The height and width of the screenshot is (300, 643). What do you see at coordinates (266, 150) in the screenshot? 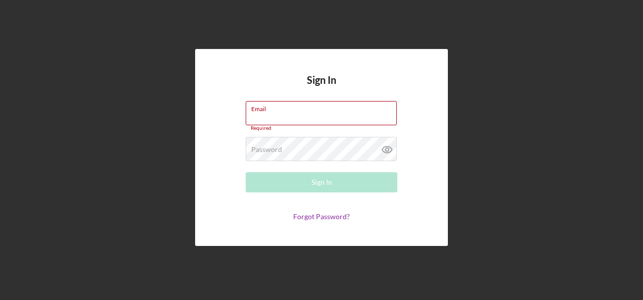
I see `label: Password` at bounding box center [266, 150].